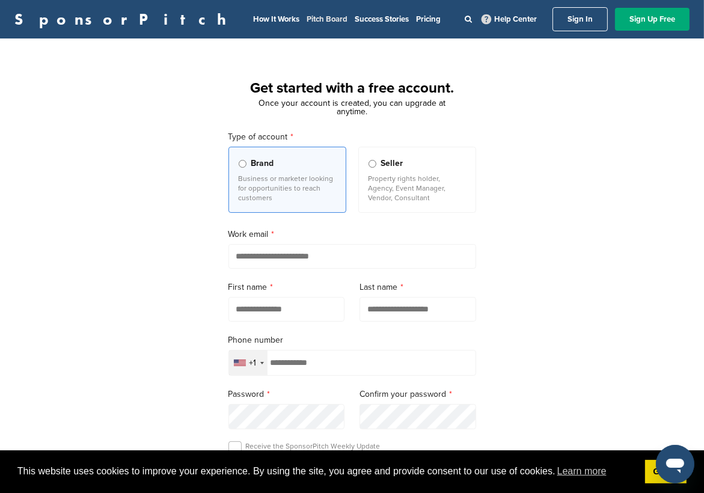  Describe the element at coordinates (287, 394) in the screenshot. I see `label: Password` at that location.